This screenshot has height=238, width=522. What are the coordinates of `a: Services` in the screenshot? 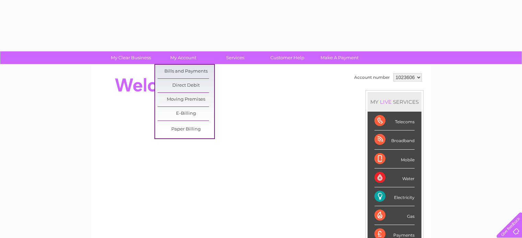 It's located at (235, 58).